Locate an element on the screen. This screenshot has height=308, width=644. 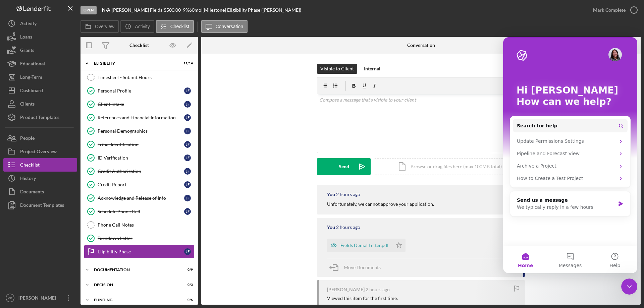
div: Clients is located at coordinates (27, 105).